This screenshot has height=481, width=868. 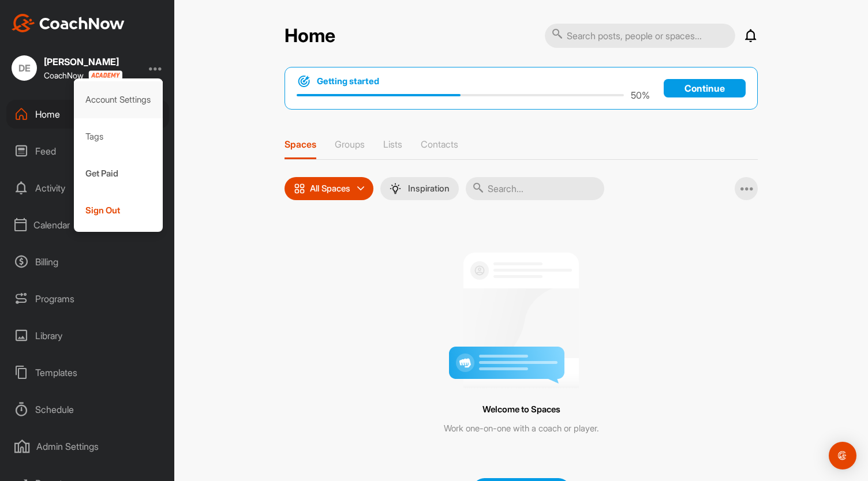 What do you see at coordinates (118, 100) in the screenshot?
I see `div: Account Settings` at bounding box center [118, 100].